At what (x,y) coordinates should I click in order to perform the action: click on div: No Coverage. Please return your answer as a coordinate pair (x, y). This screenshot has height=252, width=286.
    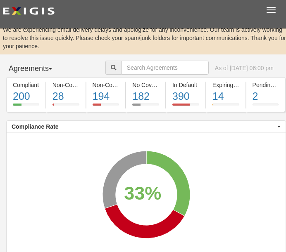
    Looking at the image, I should click on (145, 85).